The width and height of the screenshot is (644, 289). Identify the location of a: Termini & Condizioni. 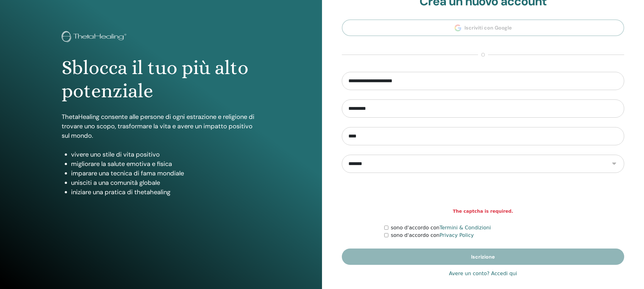
(465, 228).